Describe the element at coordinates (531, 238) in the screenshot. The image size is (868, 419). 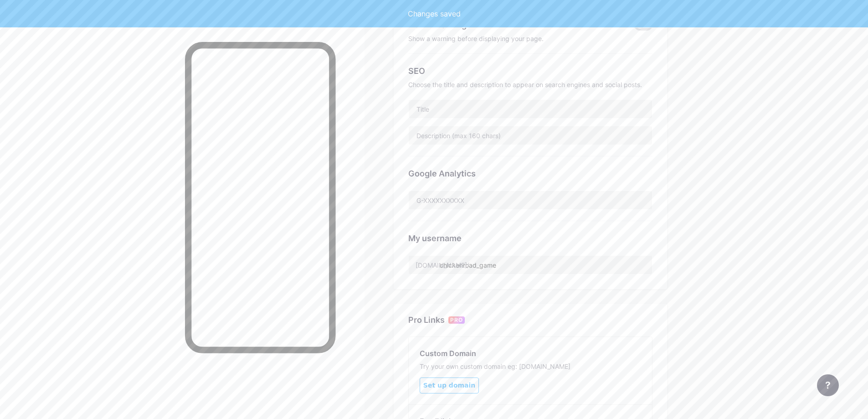
I see `div: My username` at that location.